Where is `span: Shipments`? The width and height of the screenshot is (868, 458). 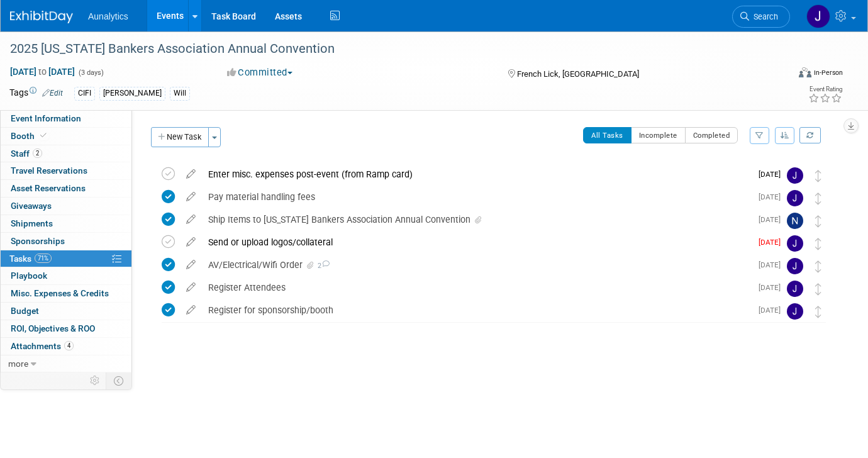
span: Shipments is located at coordinates (32, 223).